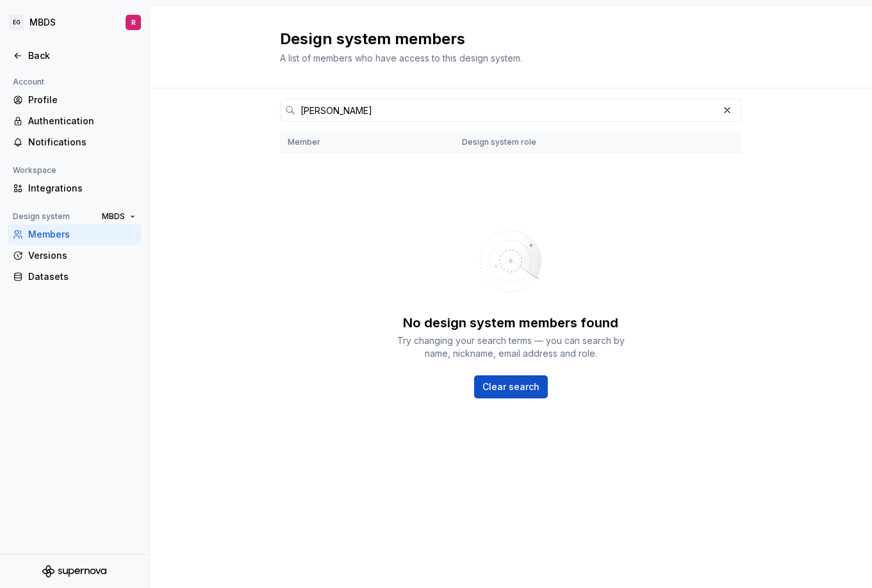 The height and width of the screenshot is (588, 872). Describe the element at coordinates (510, 347) in the screenshot. I see `div: Try changing your search terms — you can search by name, nickname, email address and role.` at that location.